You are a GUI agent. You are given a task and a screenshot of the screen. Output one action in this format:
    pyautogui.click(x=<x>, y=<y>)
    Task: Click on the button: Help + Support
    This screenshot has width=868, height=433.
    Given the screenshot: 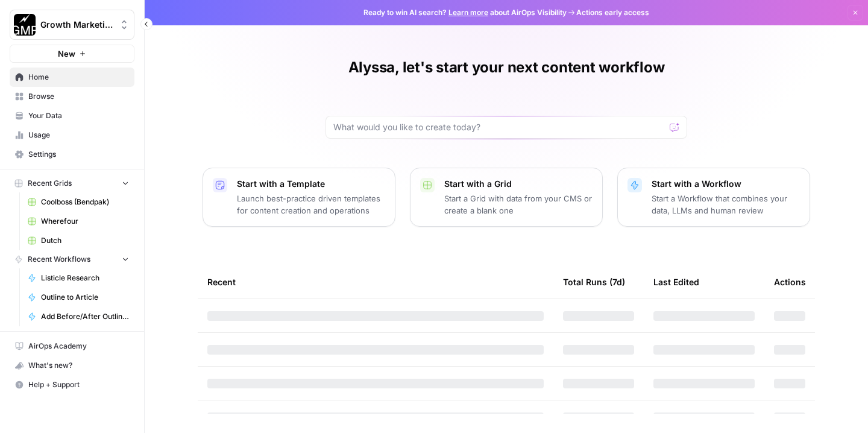 What is the action you would take?
    pyautogui.click(x=72, y=385)
    